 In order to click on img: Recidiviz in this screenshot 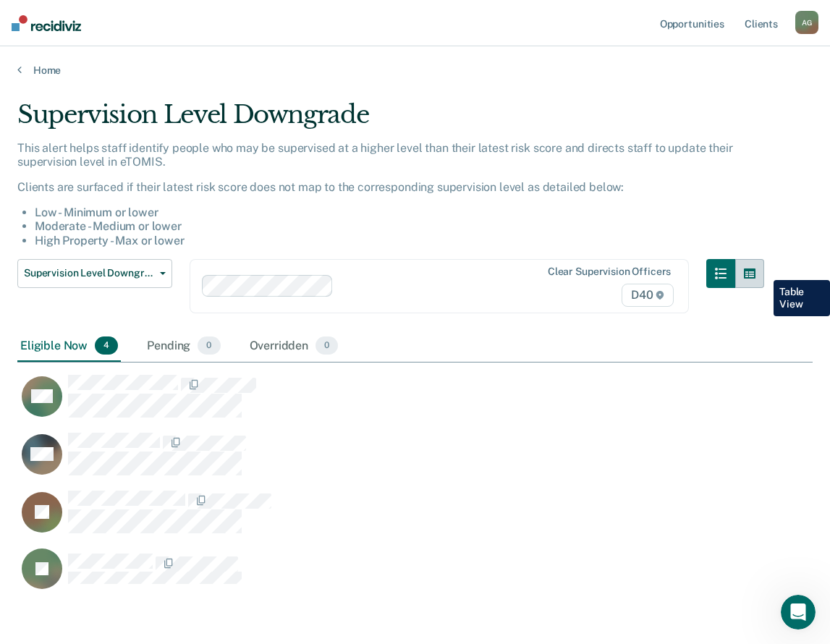, I will do `click(47, 23)`.